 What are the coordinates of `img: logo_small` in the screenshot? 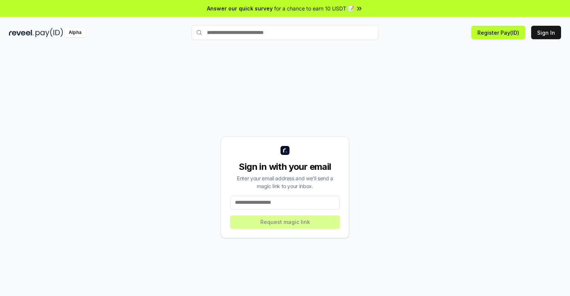 It's located at (285, 151).